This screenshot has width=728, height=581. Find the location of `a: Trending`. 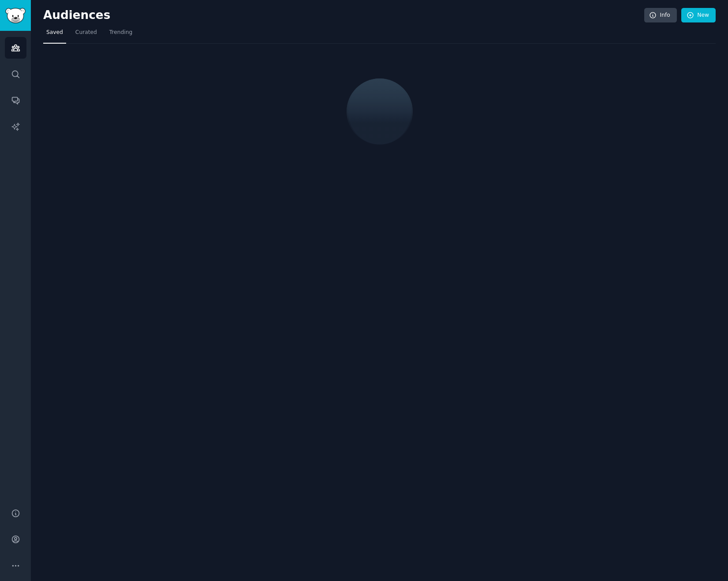

a: Trending is located at coordinates (121, 34).